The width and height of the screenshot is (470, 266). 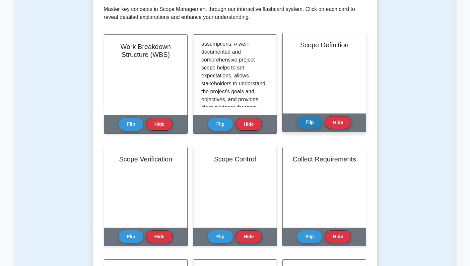 What do you see at coordinates (146, 159) in the screenshot?
I see `h2: Scope Verification` at bounding box center [146, 159].